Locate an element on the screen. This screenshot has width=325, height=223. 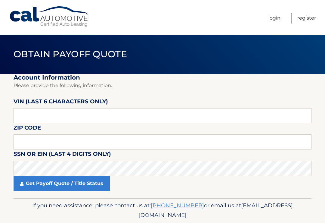
label: Zip Code is located at coordinates (27, 129).